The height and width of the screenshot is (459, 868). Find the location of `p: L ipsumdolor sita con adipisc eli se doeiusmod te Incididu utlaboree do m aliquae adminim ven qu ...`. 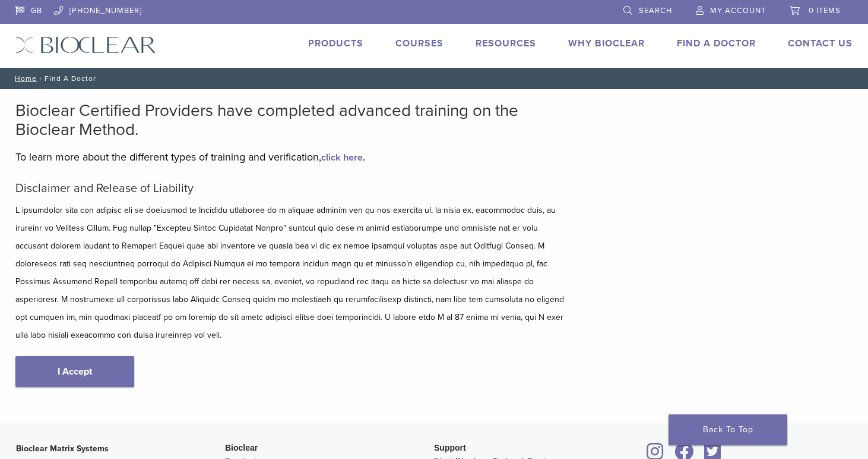

p: L ipsumdolor sita con adipisc eli se doeiusmod te Incididu utlaboree do m aliquae adminim ven qu ... is located at coordinates (292, 273).